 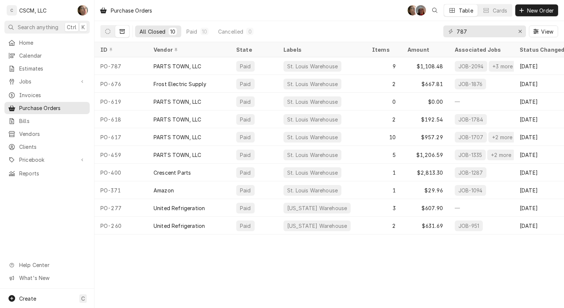 I want to click on div: ID, so click(x=120, y=49).